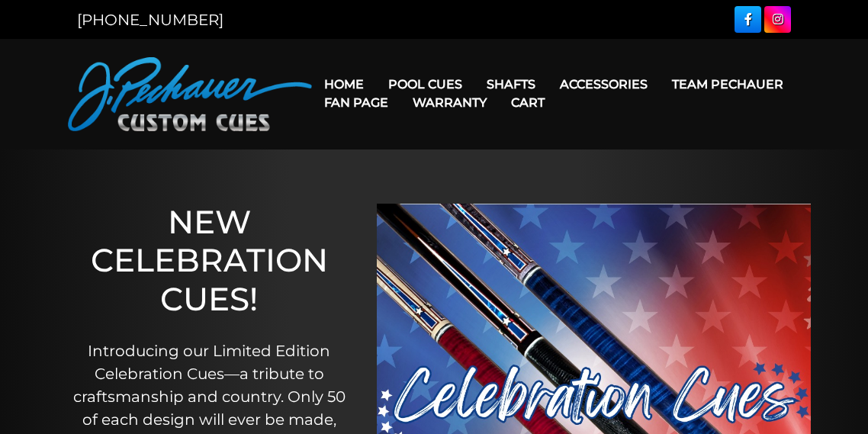 The image size is (868, 434). I want to click on a: Pool Cues, so click(425, 83).